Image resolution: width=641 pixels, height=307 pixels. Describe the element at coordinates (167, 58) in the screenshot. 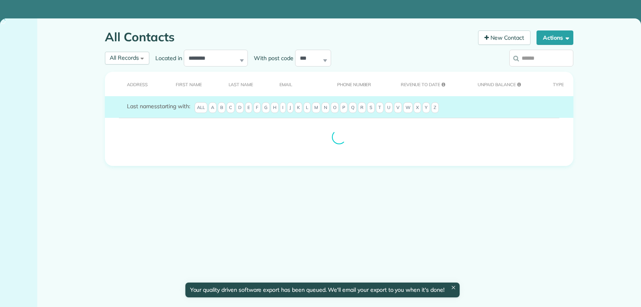

I see `label: Located in` at that location.